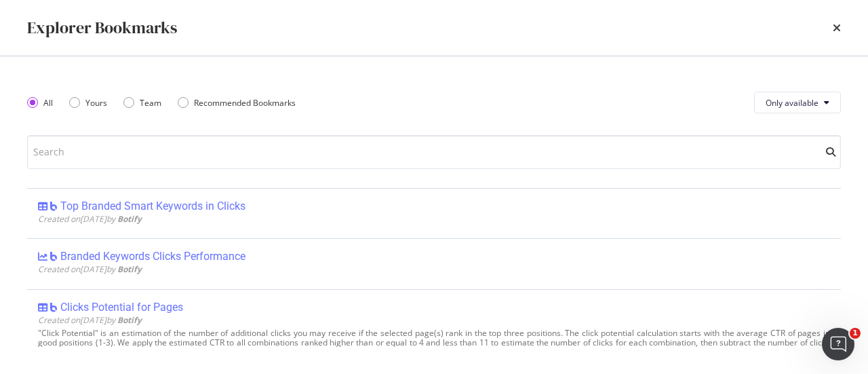 This screenshot has height=374, width=868. I want to click on span: 1, so click(855, 334).